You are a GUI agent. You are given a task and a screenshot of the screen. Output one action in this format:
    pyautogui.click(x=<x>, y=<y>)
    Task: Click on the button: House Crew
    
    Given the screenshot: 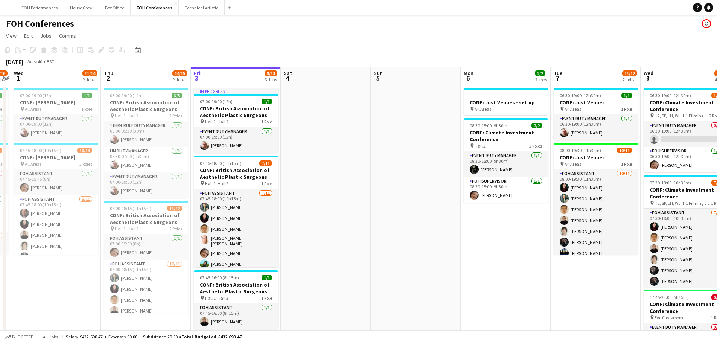 What is the action you would take?
    pyautogui.click(x=81, y=8)
    